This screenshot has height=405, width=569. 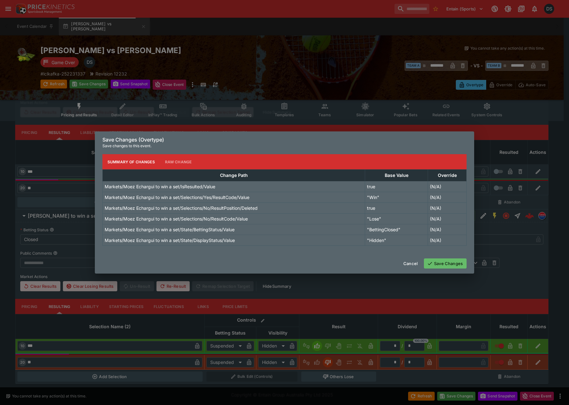 What do you see at coordinates (178, 162) in the screenshot?
I see `button: Raw Change` at bounding box center [178, 162].